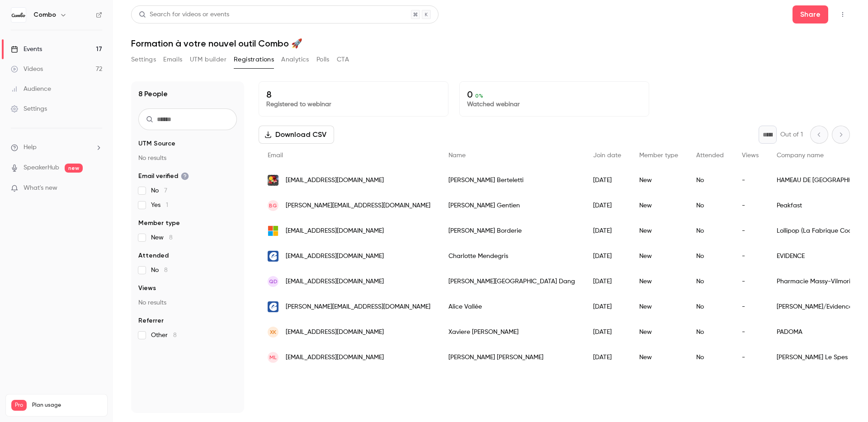 The width and height of the screenshot is (868, 422). I want to click on span: Email, so click(275, 155).